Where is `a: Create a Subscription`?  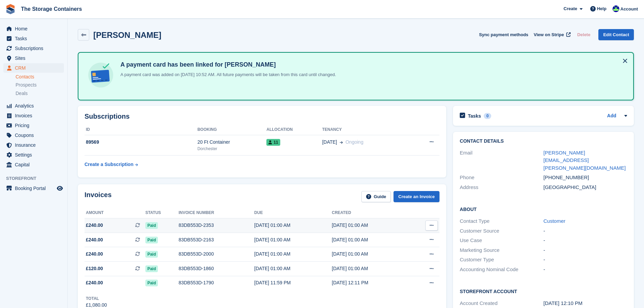
a: Create a Subscription is located at coordinates (111, 164).